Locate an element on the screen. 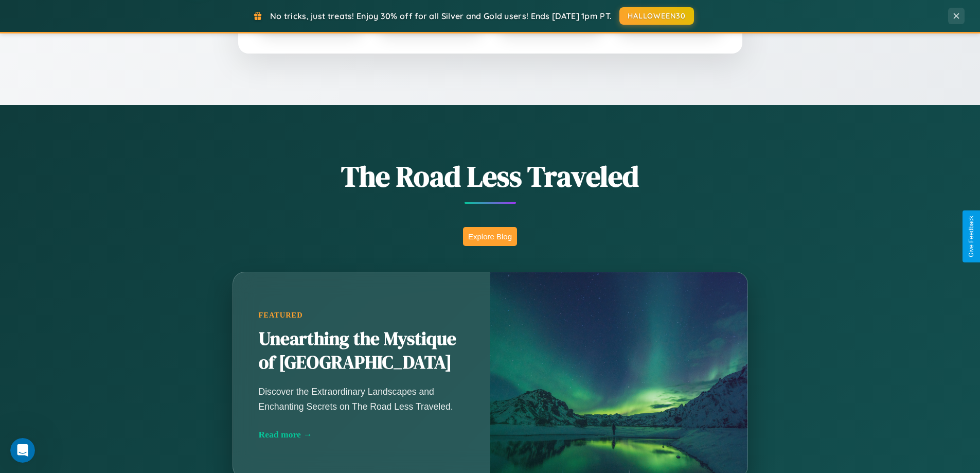 The height and width of the screenshot is (473, 980). div: Give Feedback is located at coordinates (971, 236).